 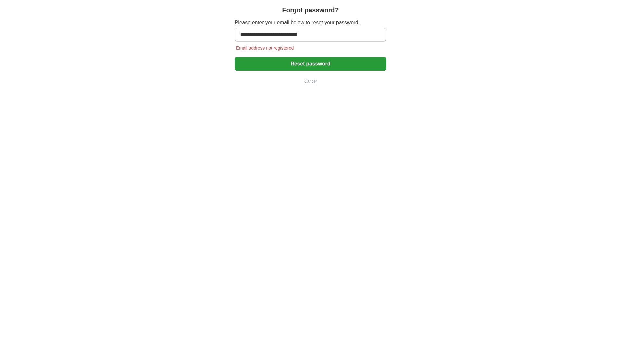 I want to click on span: Email address not registered, so click(x=265, y=48).